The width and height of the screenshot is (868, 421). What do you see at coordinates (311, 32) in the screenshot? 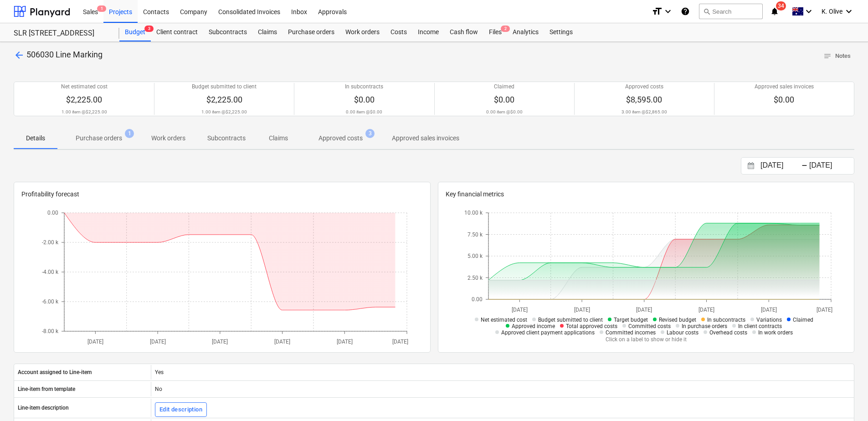
I see `a: Purchase orders` at bounding box center [311, 32].